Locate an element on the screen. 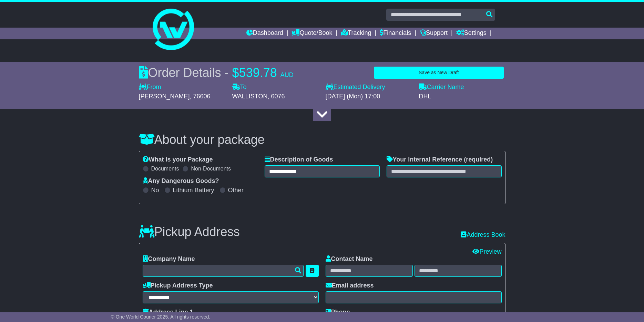 The width and height of the screenshot is (644, 322). label: To is located at coordinates (240, 87).